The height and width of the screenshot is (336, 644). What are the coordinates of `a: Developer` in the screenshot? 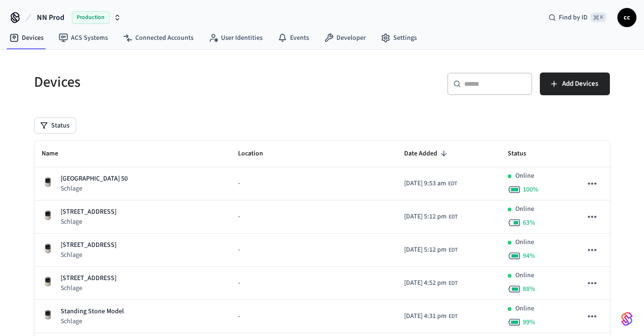 It's located at (345, 38).